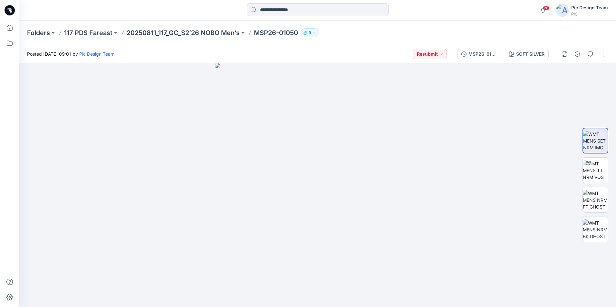  I want to click on div: SOFT SILVER, so click(531, 54).